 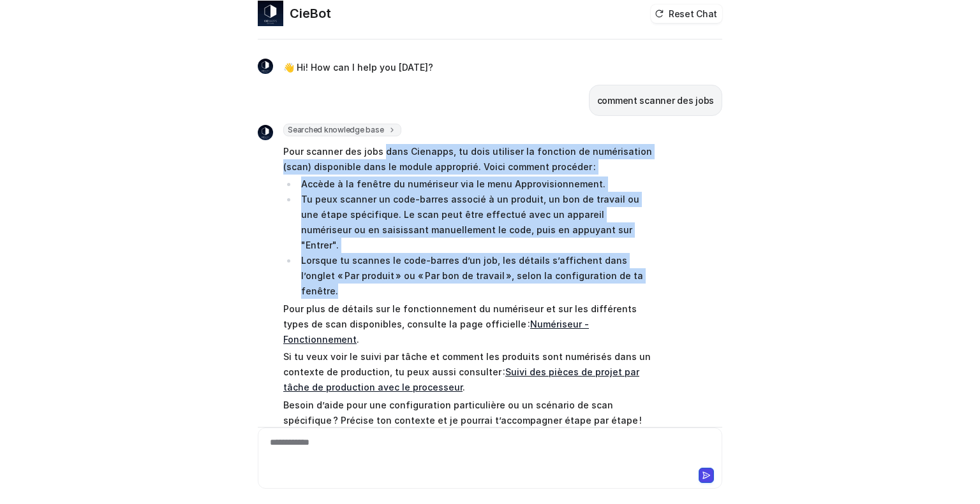 What do you see at coordinates (470, 372) in the screenshot?
I see `p: Si tu veux voir le suivi par tâche et comment les produits sont numérisés dans un contexte de pro...` at bounding box center [470, 372].